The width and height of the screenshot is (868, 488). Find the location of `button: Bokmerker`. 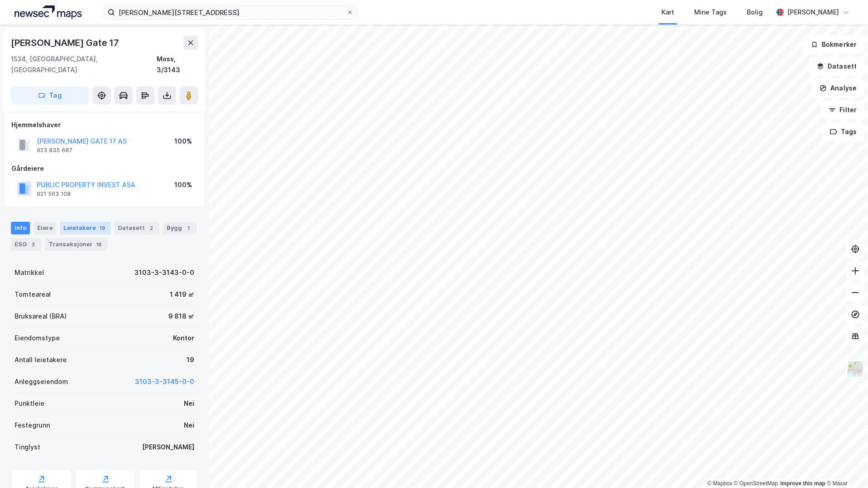

button: Bokmerker is located at coordinates (834, 44).